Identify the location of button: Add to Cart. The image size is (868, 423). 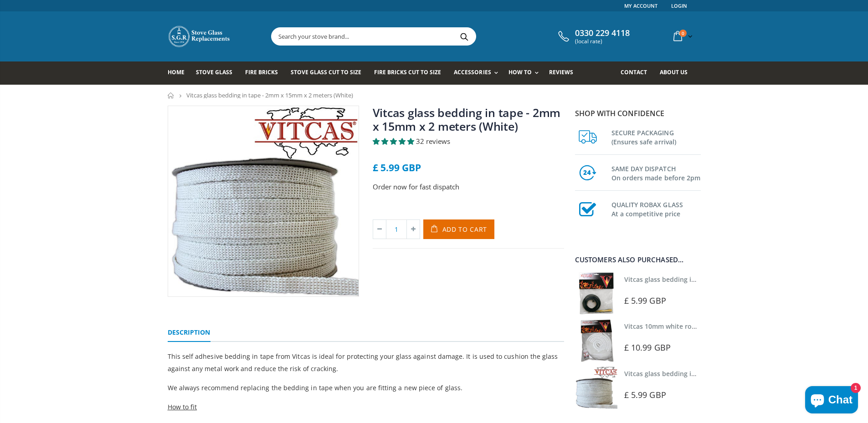
(459, 229).